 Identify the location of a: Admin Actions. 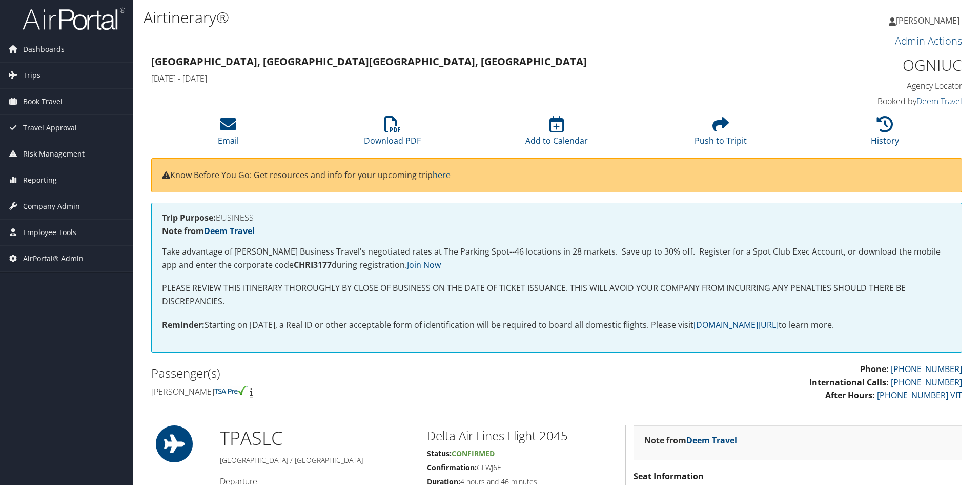
(928, 40).